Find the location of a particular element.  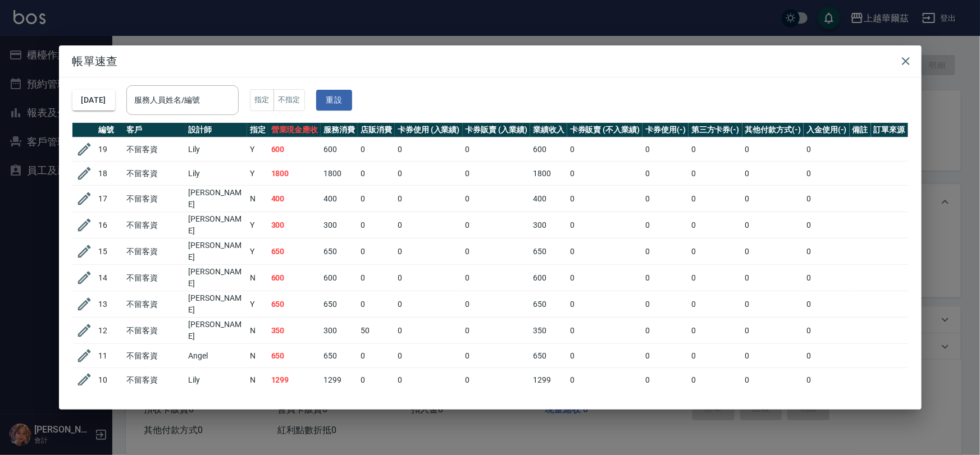

h2: 帳單速查 is located at coordinates (490, 61).